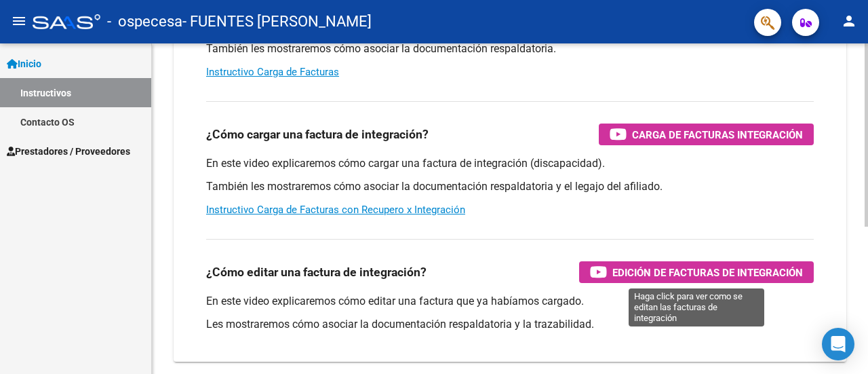 This screenshot has height=374, width=868. I want to click on button: Carga de Facturas Integración, so click(706, 135).